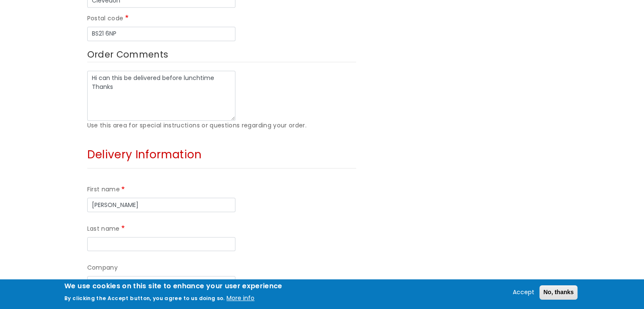 The height and width of the screenshot is (309, 644). I want to click on h2: We use cookies on this site to enhance your user experience, so click(173, 285).